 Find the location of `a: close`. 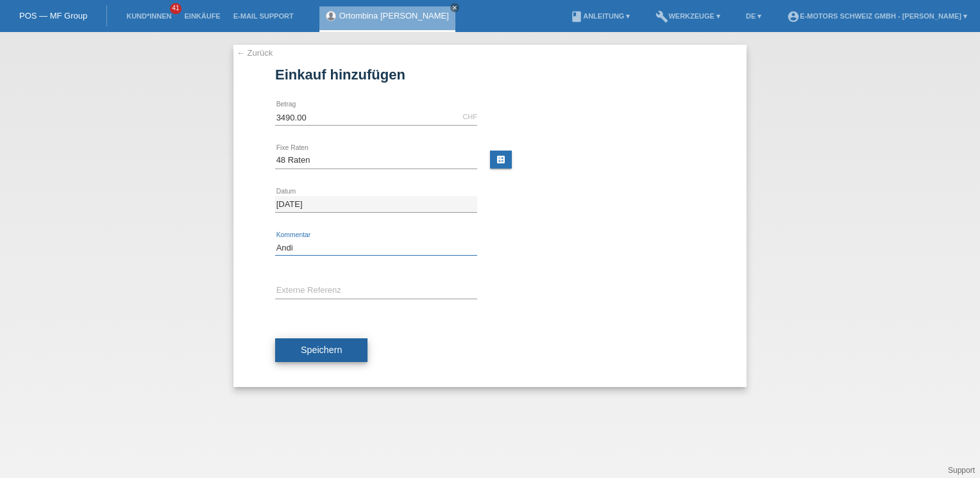

a: close is located at coordinates (455, 8).